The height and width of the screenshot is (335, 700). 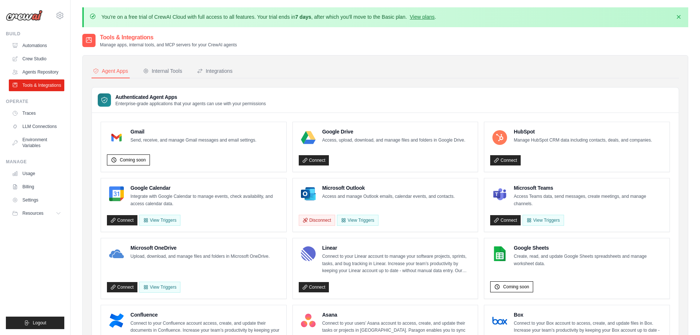 I want to click on a: Usage, so click(x=36, y=173).